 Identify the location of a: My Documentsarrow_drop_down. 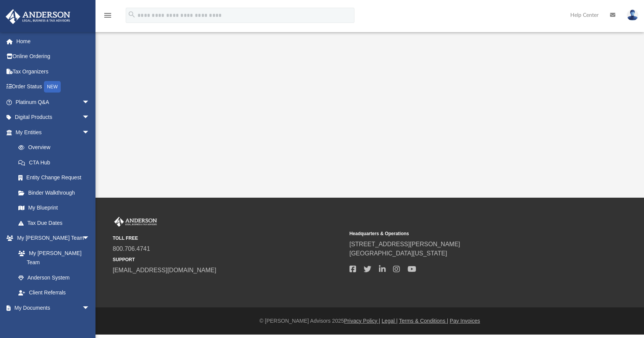
(51, 308).